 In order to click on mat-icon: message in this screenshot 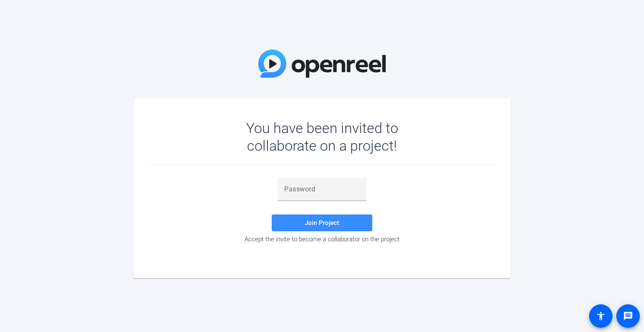, I will do `click(628, 316)`.